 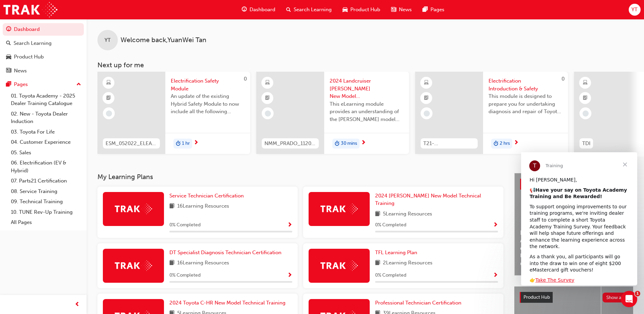 I want to click on span: Revolutionise the way you access and manage your learning resources., so click(x=573, y=259).